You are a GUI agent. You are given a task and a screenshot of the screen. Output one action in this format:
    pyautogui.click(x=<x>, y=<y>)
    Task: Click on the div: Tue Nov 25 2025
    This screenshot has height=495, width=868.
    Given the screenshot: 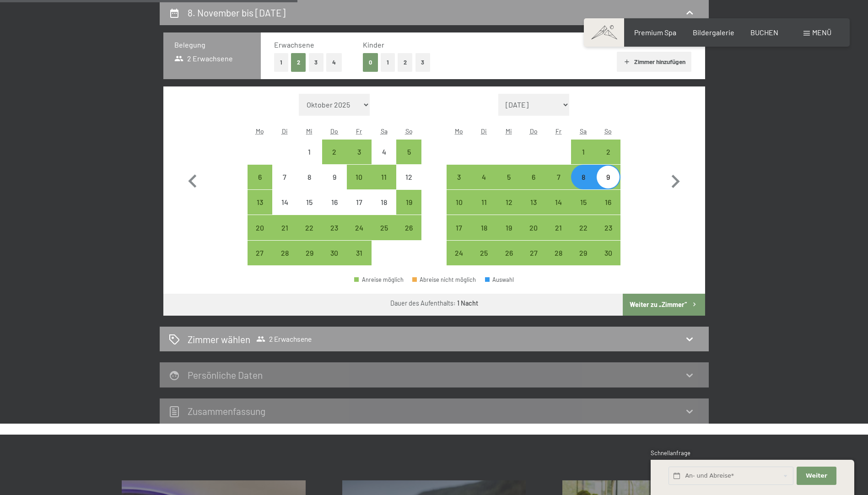 What is the action you would take?
    pyautogui.click(x=484, y=253)
    